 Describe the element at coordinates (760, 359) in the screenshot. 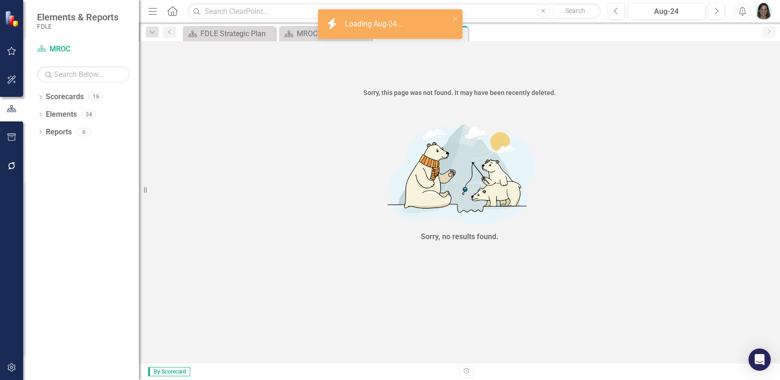

I see `div: Open Intercom Messenger` at that location.